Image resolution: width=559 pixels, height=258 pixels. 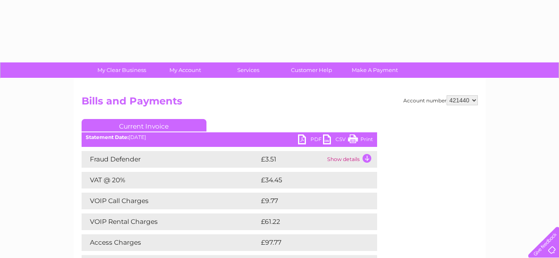 What do you see at coordinates (311, 140) in the screenshot?
I see `a: PDF` at bounding box center [311, 140].